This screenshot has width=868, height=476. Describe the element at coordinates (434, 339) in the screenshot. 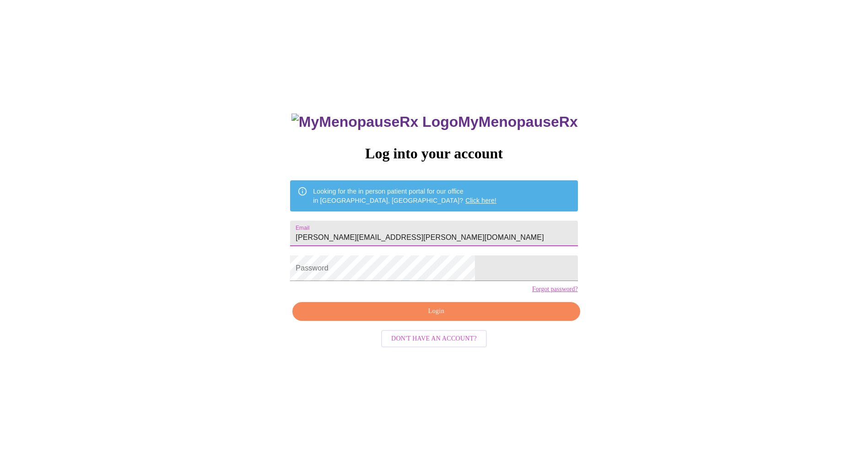

I see `button: Don't have an account?` at that location.